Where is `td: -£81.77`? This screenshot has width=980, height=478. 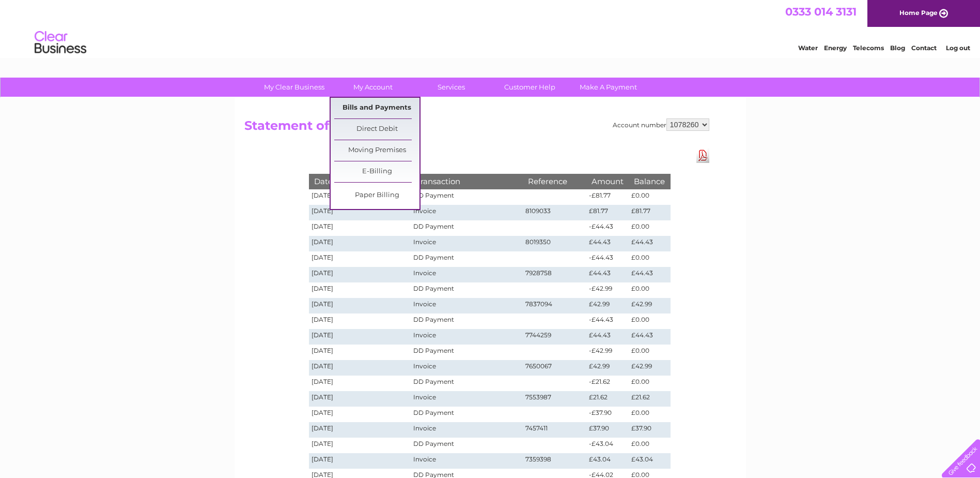 td: -£81.77 is located at coordinates (608, 197).